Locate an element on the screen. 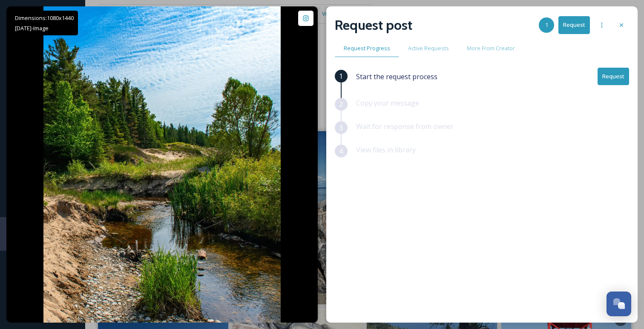  span: Copy your message is located at coordinates (388, 103).